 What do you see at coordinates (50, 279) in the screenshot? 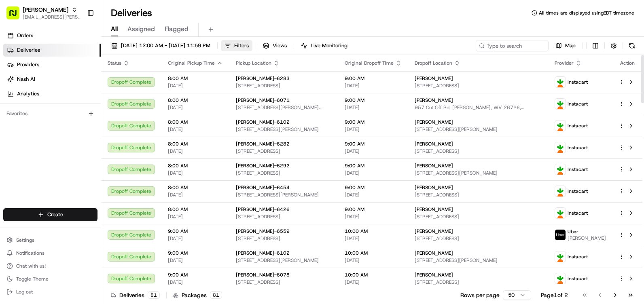
I see `button: Toggle Theme` at bounding box center [50, 279].